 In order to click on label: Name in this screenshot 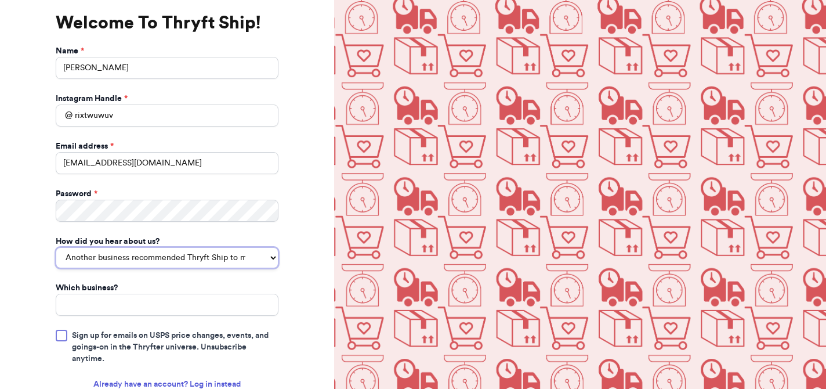, I will do `click(70, 51)`.